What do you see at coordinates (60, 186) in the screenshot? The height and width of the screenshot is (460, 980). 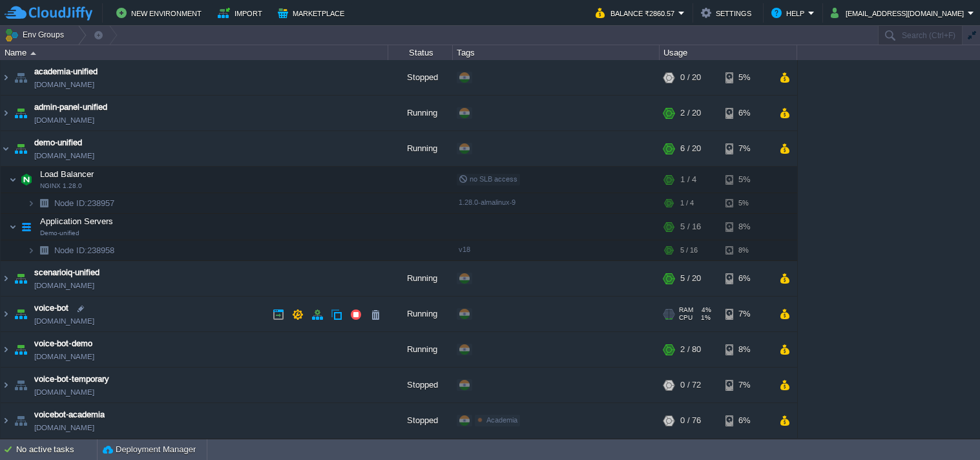 I see `span: NGINX 1.28.0` at bounding box center [60, 186].